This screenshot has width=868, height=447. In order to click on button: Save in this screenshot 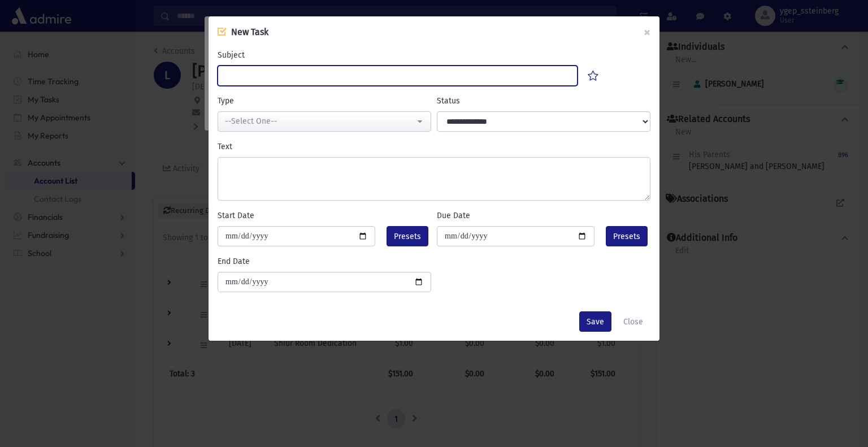, I will do `click(595, 322)`.